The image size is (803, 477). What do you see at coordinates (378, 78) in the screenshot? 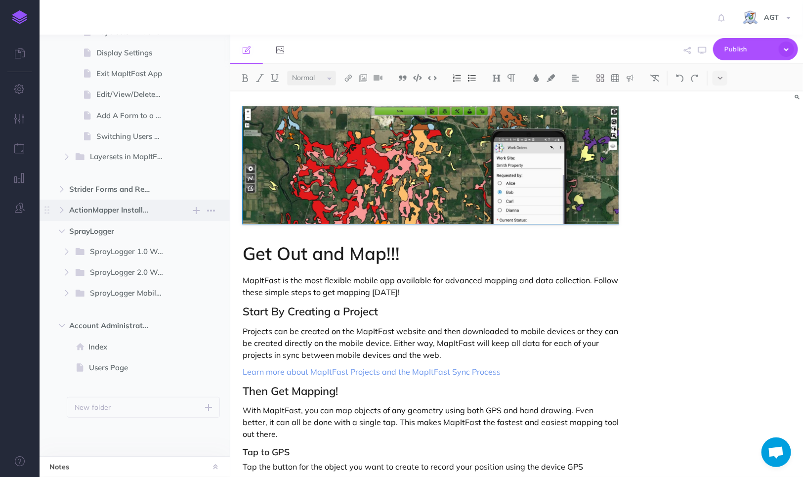
I see `img: Add video button` at bounding box center [378, 78].